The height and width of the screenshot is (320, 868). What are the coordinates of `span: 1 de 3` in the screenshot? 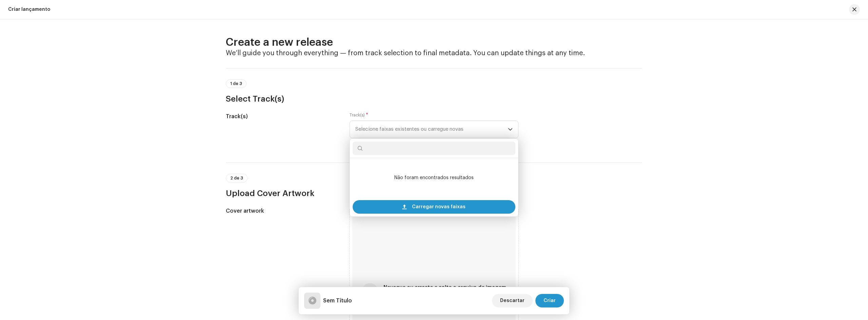 It's located at (236, 83).